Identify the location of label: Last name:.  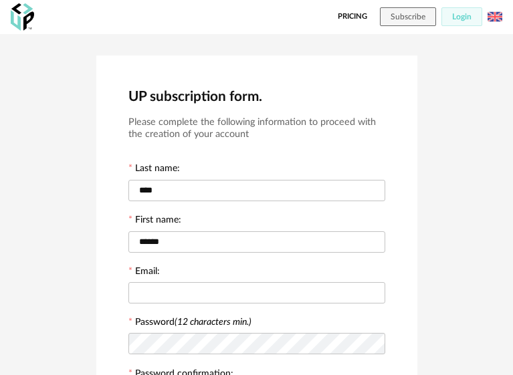
(154, 170).